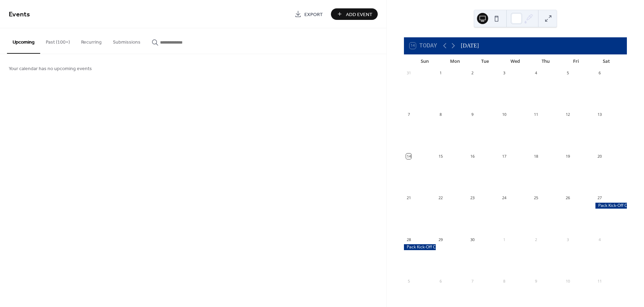 The width and height of the screenshot is (644, 307). Describe the element at coordinates (91, 41) in the screenshot. I see `button: Recurring` at that location.